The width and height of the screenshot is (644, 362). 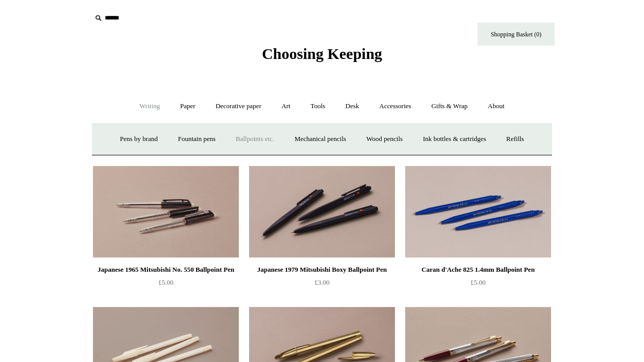 What do you see at coordinates (166, 285) in the screenshot?
I see `a: Japanese 1965 Mitsubishi No. 550 Ballpoint Pen £5.00` at bounding box center [166, 285].